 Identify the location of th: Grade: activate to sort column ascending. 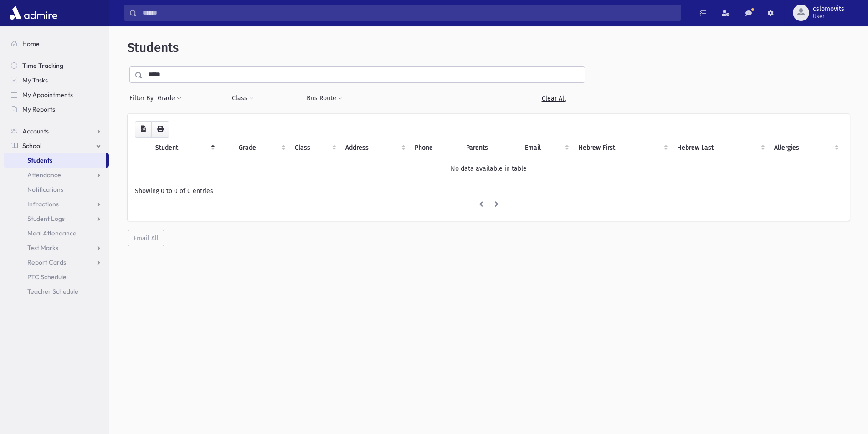
(261, 148).